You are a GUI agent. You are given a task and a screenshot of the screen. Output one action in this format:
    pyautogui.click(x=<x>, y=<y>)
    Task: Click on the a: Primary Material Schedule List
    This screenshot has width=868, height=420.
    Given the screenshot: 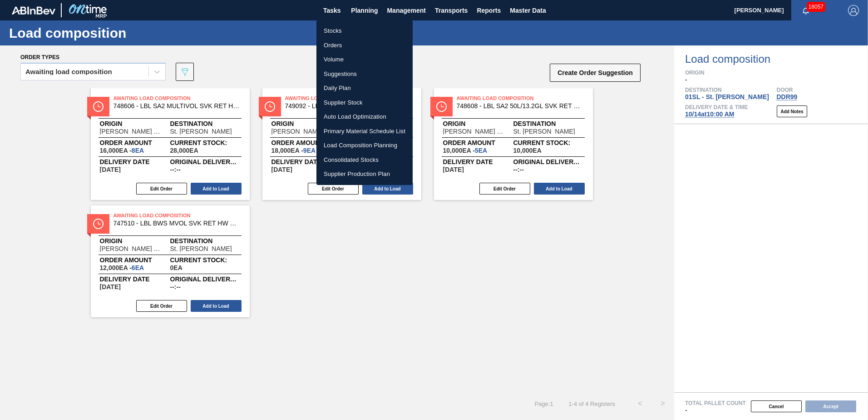 What is the action you would take?
    pyautogui.click(x=365, y=131)
    